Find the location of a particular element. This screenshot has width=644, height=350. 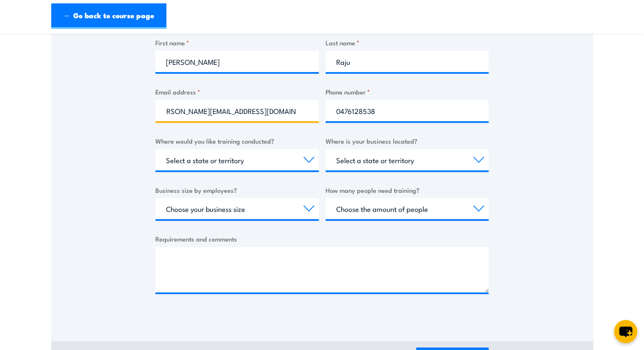

label: Requirements and comments is located at coordinates (322, 239).